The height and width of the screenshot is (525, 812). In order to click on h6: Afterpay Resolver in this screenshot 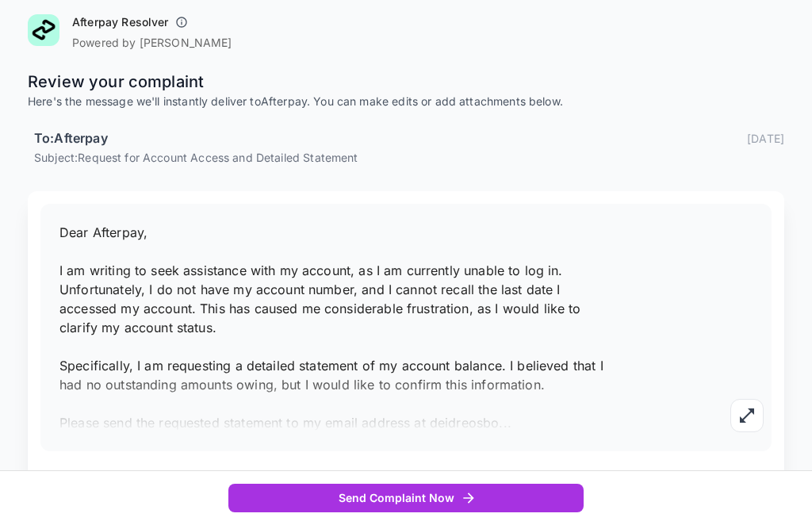, I will do `click(120, 23)`.